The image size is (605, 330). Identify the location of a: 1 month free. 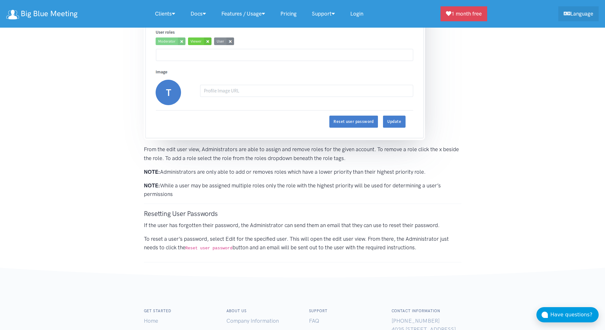
(463, 14).